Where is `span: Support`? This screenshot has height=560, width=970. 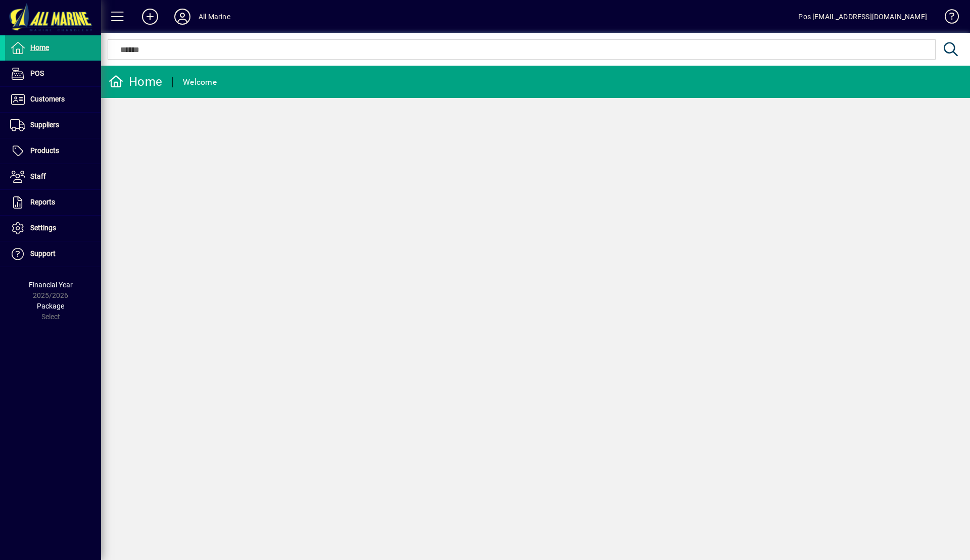 span: Support is located at coordinates (43, 254).